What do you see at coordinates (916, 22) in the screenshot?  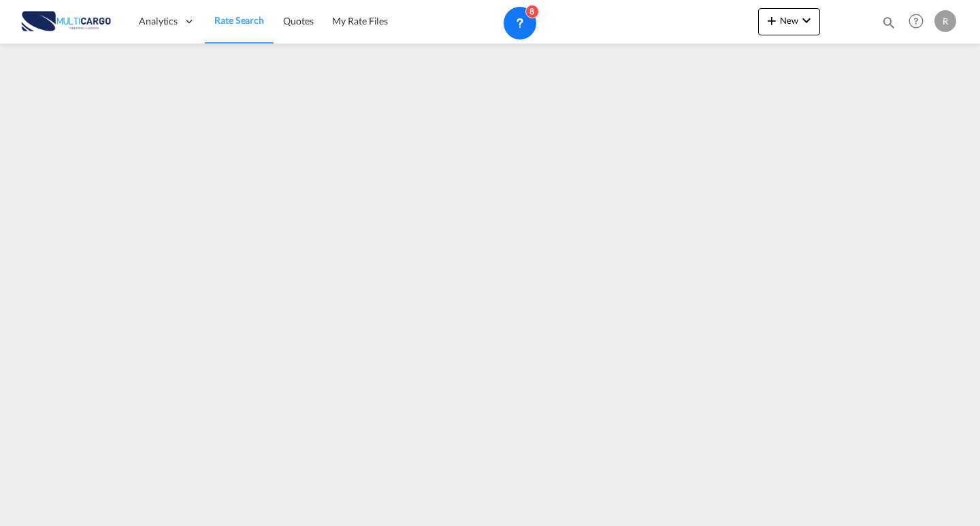 I see `span: Help` at bounding box center [916, 22].